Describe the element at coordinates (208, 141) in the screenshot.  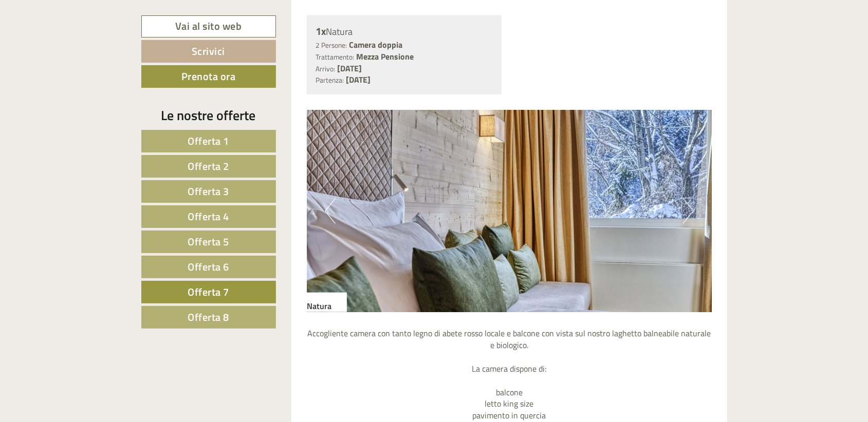
I see `span: Offerta 1` at that location.